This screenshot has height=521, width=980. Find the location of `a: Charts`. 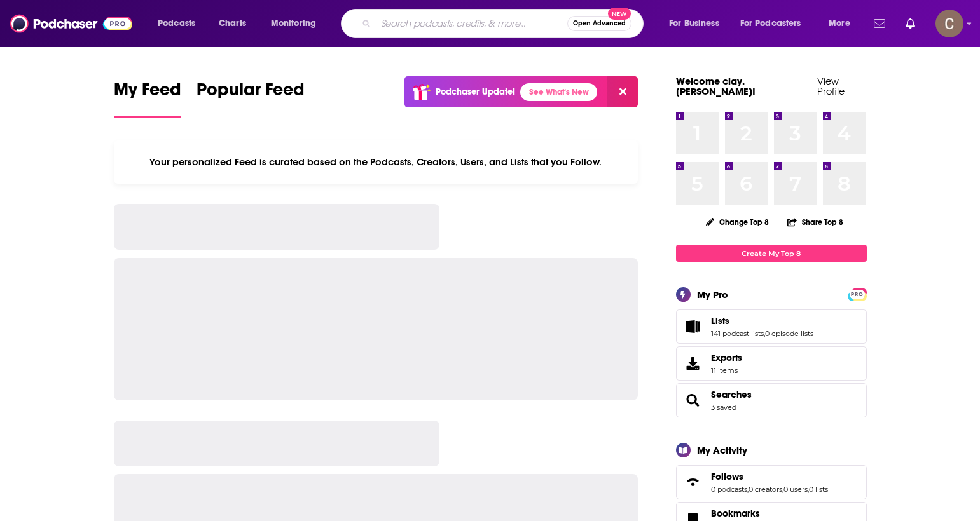

a: Charts is located at coordinates (232, 23).